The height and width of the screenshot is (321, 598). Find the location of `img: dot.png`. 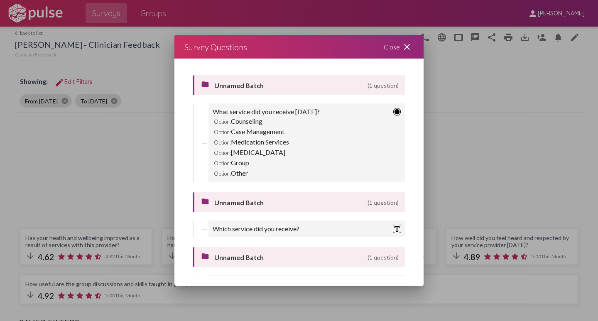

img: dot.png is located at coordinates (397, 112).